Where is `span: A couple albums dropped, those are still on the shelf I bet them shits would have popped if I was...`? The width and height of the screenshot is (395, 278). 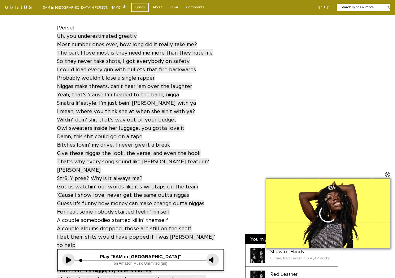
span: A couple albums dropped, those are still on the shelf I bet them shits would have popped if I was... is located at coordinates (136, 237).